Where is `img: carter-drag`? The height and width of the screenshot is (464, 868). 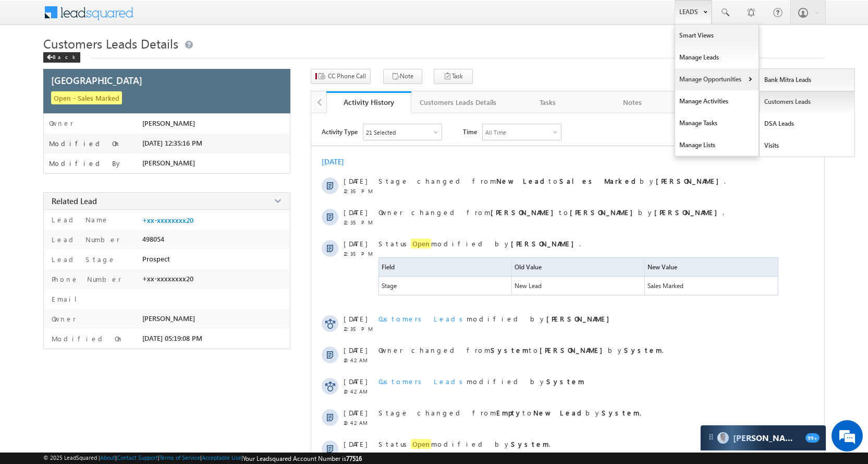 img: carter-drag is located at coordinates (712, 437).